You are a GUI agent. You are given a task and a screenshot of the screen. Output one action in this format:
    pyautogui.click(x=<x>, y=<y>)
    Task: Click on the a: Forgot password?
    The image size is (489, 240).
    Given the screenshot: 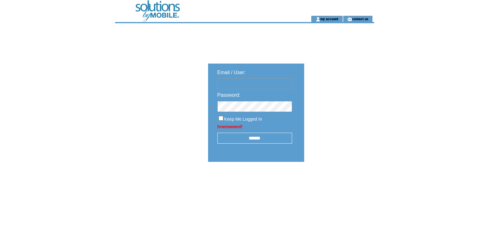 What is the action you would take?
    pyautogui.click(x=230, y=126)
    